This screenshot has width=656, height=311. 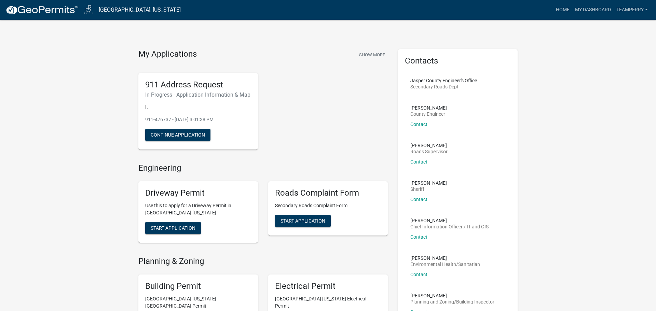 I want to click on a: Home, so click(x=563, y=10).